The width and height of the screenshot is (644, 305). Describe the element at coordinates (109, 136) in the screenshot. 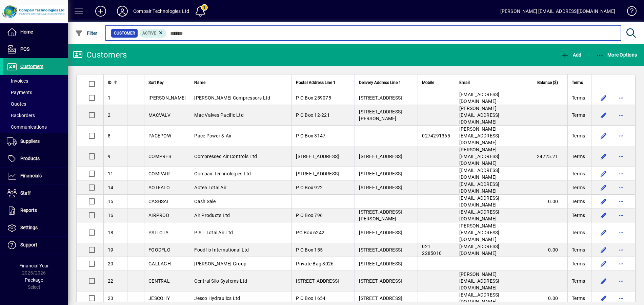

I see `span: 8` at that location.